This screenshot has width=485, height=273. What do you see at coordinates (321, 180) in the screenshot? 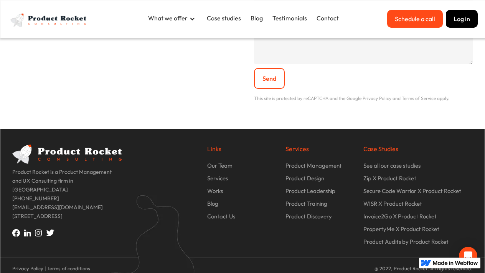
I see `a: Product Design` at bounding box center [321, 180].